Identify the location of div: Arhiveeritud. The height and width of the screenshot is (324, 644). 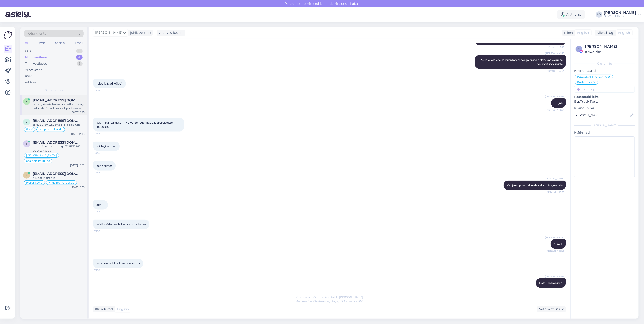
(34, 82).